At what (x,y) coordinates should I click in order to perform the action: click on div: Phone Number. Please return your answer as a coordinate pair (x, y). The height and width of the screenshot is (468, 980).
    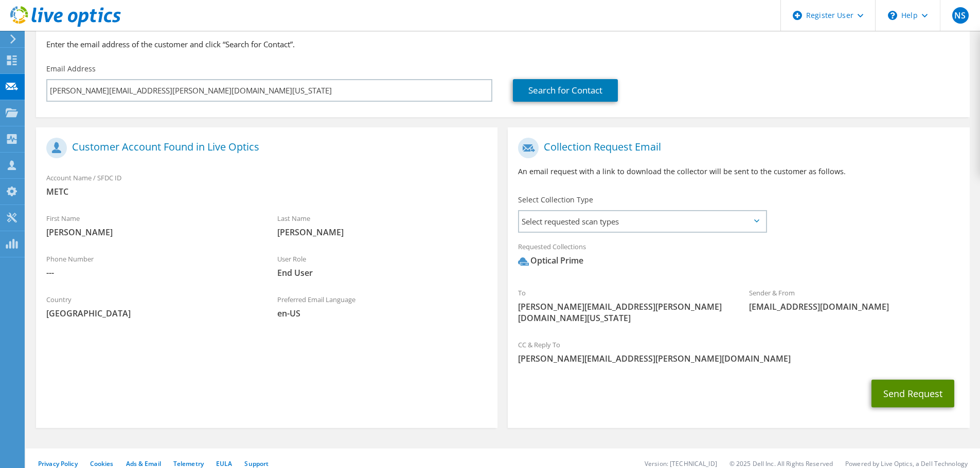
    Looking at the image, I should click on (151, 266).